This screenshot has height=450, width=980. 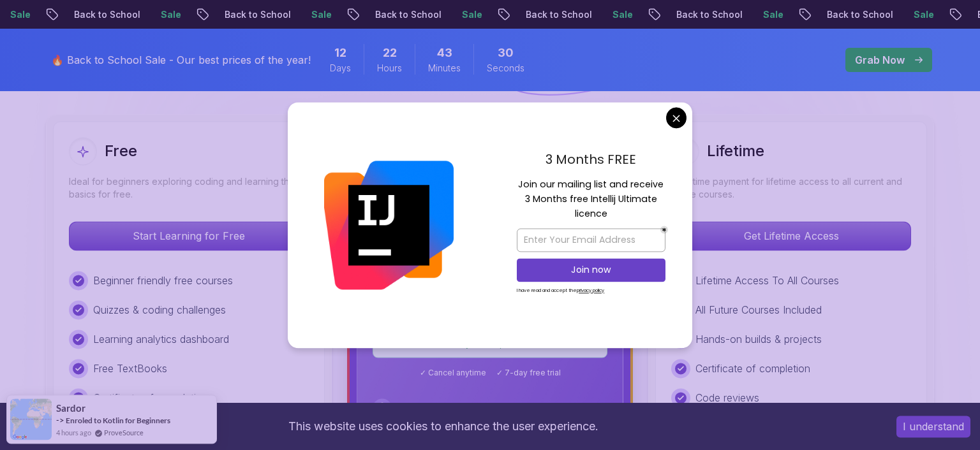 What do you see at coordinates (791, 236) in the screenshot?
I see `p: Get Lifetime Access` at bounding box center [791, 236].